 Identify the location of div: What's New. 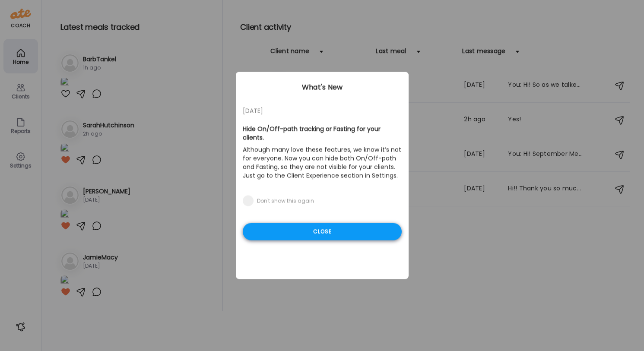
(322, 88).